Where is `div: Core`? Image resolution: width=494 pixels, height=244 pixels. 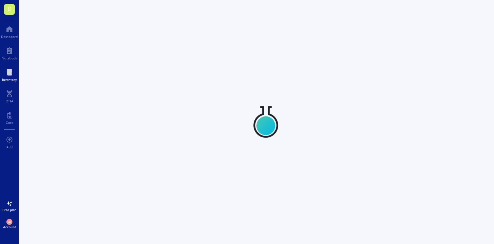 div: Core is located at coordinates (9, 123).